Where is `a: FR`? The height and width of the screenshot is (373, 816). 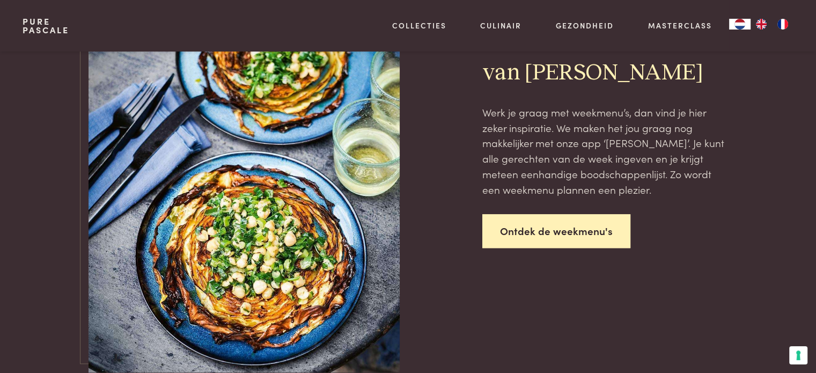
a: FR is located at coordinates (783, 24).